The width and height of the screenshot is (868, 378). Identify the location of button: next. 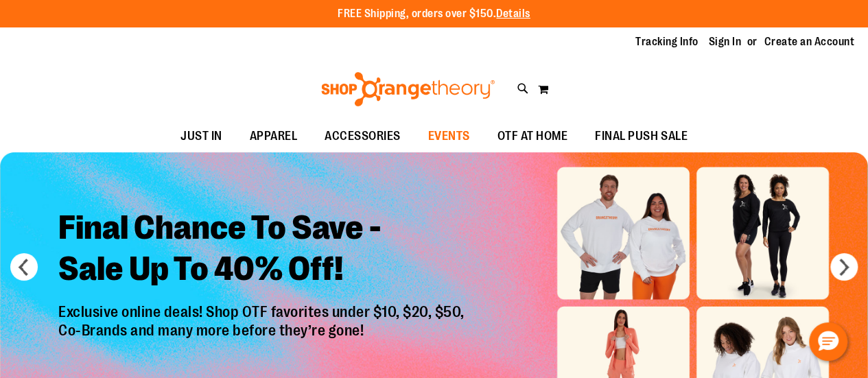
(844, 267).